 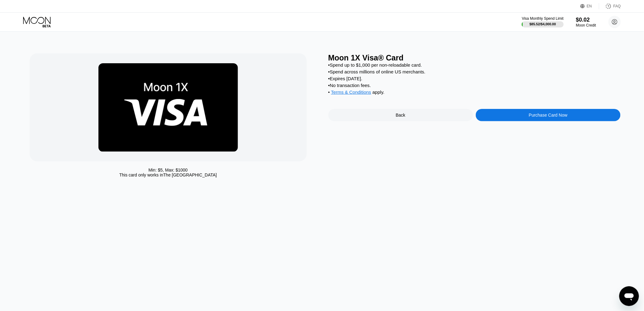 What do you see at coordinates (543, 19) in the screenshot?
I see `div: Visa Monthly Spend Limit` at bounding box center [543, 19].